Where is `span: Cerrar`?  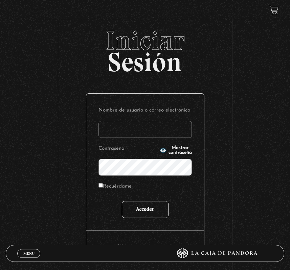
span: Cerrar is located at coordinates (29, 260).